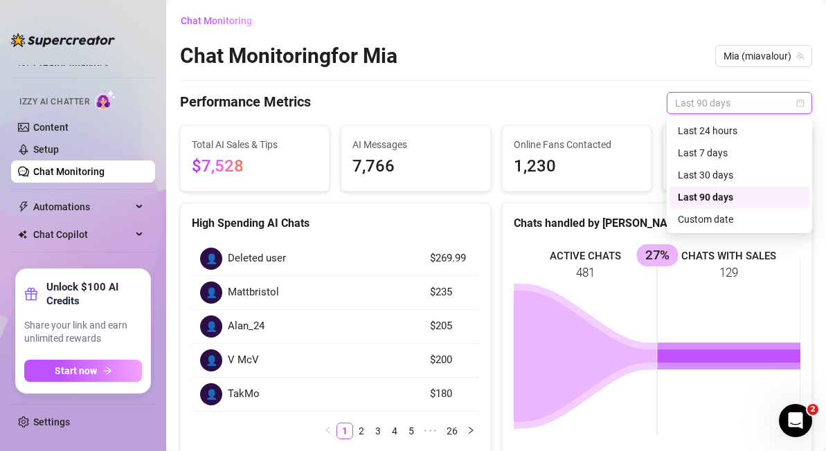  What do you see at coordinates (69, 172) in the screenshot?
I see `a: Chat Monitoring` at bounding box center [69, 172].